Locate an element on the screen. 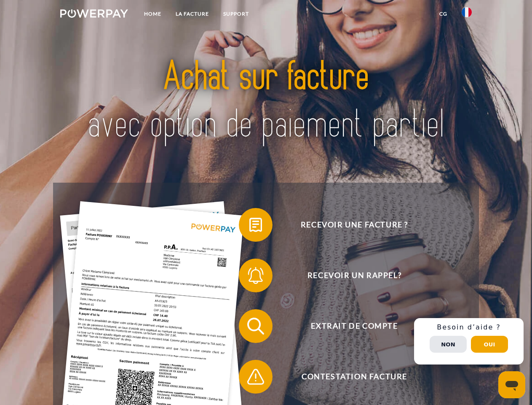 The height and width of the screenshot is (405, 532). a: LA FACTURE is located at coordinates (192, 14).